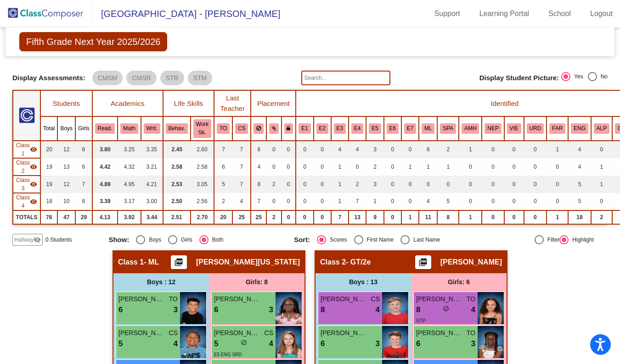 Image resolution: width=620 pixels, height=364 pixels. I want to click on div: Boys, so click(153, 240).